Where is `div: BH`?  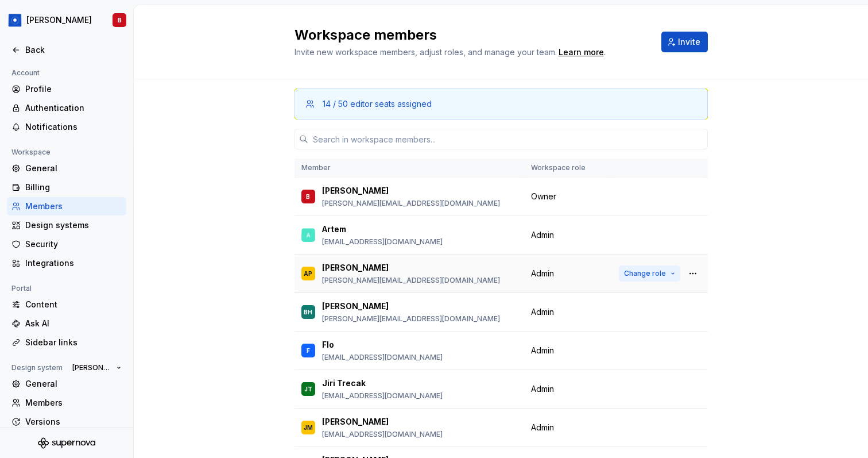 div: BH is located at coordinates (308, 312).